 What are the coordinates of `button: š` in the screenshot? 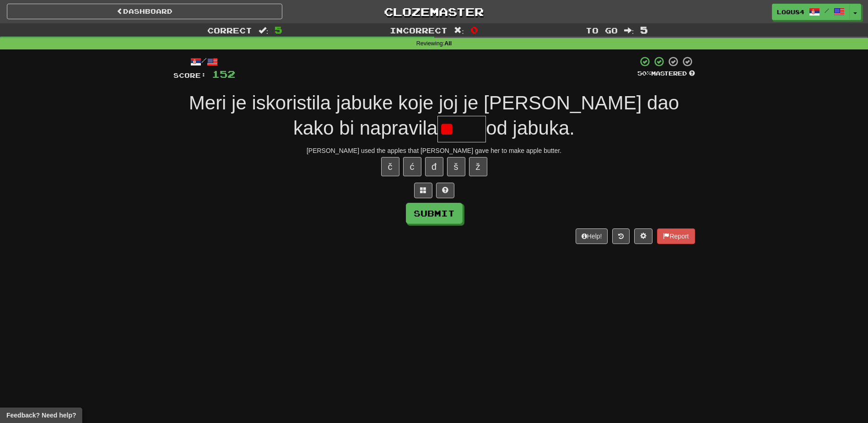 It's located at (456, 167).